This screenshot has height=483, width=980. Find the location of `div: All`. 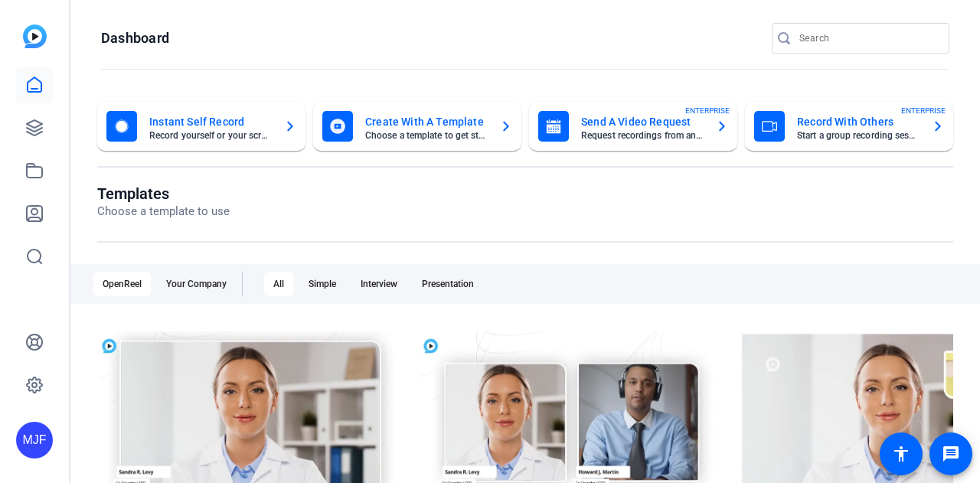

div: All is located at coordinates (279, 284).